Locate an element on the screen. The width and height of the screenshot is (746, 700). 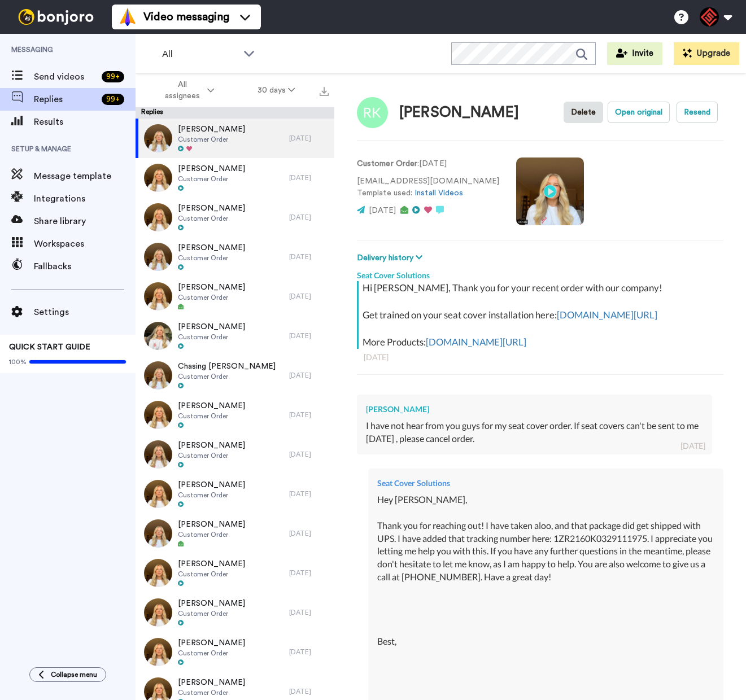
img: 2b905651-5b4c-4456-8a58-77f7de7354a2-thumb.jpg is located at coordinates (158, 612).